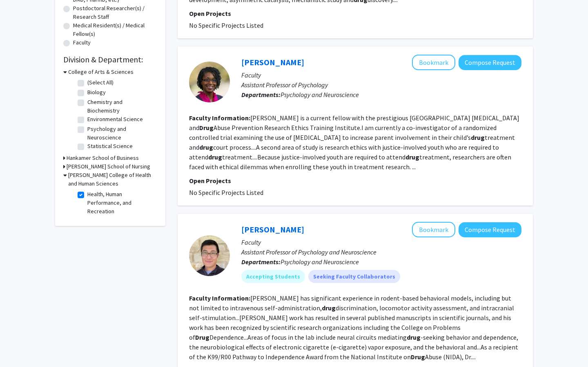 Image resolution: width=588 pixels, height=367 pixels. What do you see at coordinates (381, 85) in the screenshot?
I see `p: Assistant Professor of Psychology` at bounding box center [381, 85].